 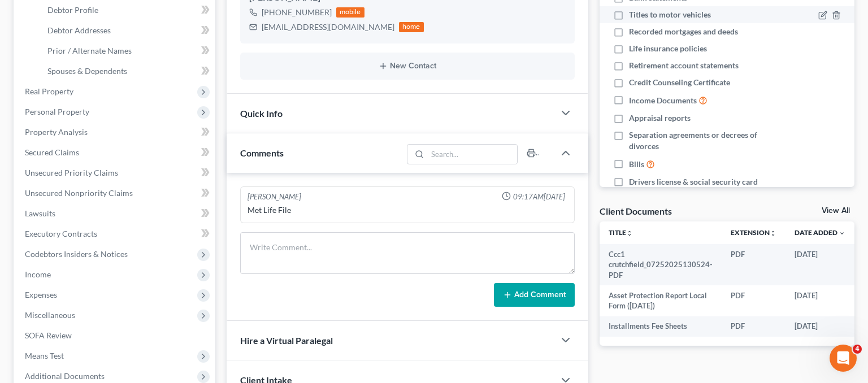 What do you see at coordinates (661, 264) in the screenshot?
I see `td: Ccc1 crutchfield_07252025130524-PDF` at bounding box center [661, 264].